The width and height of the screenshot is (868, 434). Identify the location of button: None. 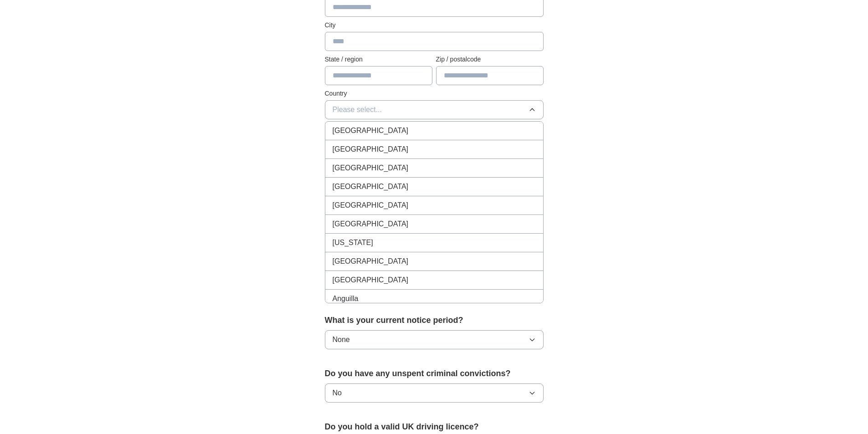
(434, 340).